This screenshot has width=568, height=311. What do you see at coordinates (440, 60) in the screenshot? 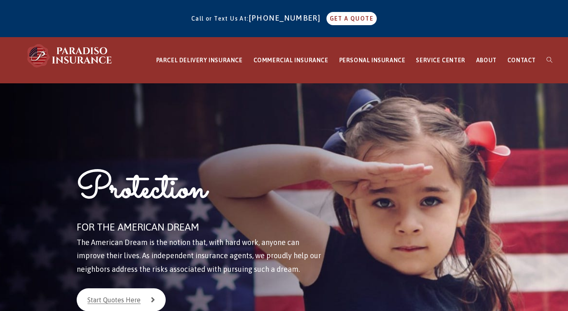
I see `span: SERVICE CENTER` at bounding box center [440, 60].